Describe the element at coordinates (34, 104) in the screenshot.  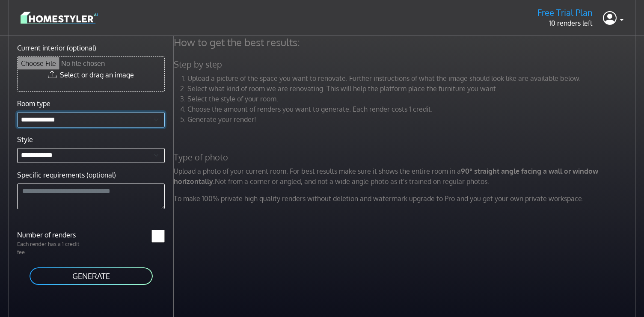
I see `label: Room type` at that location.